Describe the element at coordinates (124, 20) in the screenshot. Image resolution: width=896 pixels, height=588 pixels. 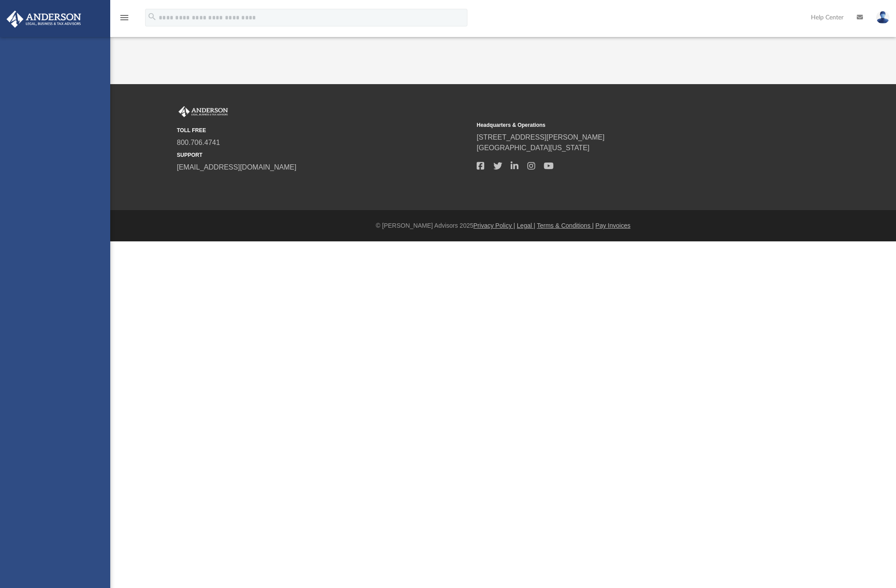
I see `a: menu` at that location.